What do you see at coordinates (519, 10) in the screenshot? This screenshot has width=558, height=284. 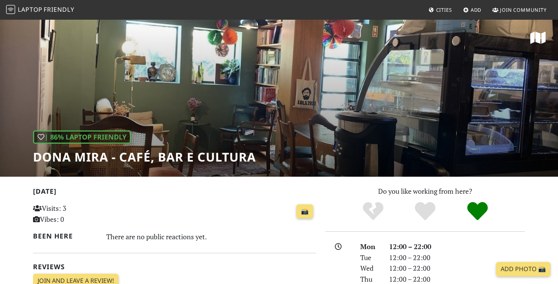 I see `a: Join Community` at bounding box center [519, 10].